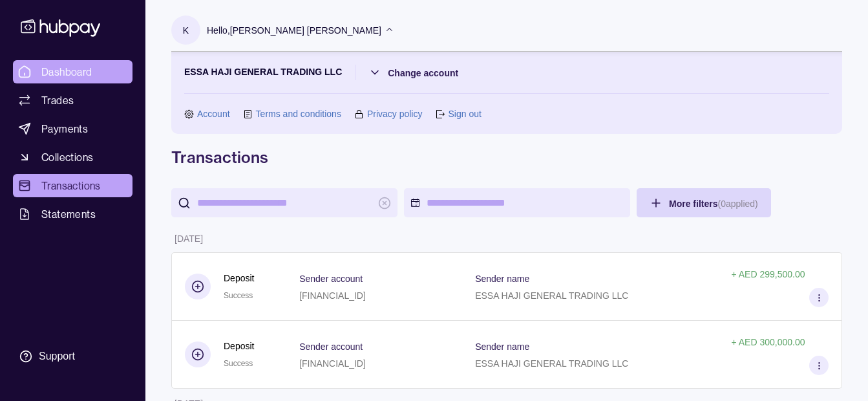  I want to click on a: Collections, so click(73, 157).